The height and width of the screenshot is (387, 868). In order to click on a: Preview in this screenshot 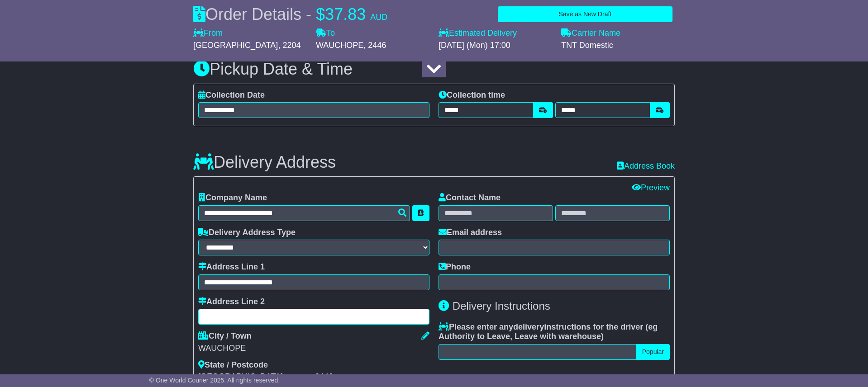, I will do `click(650, 188)`.